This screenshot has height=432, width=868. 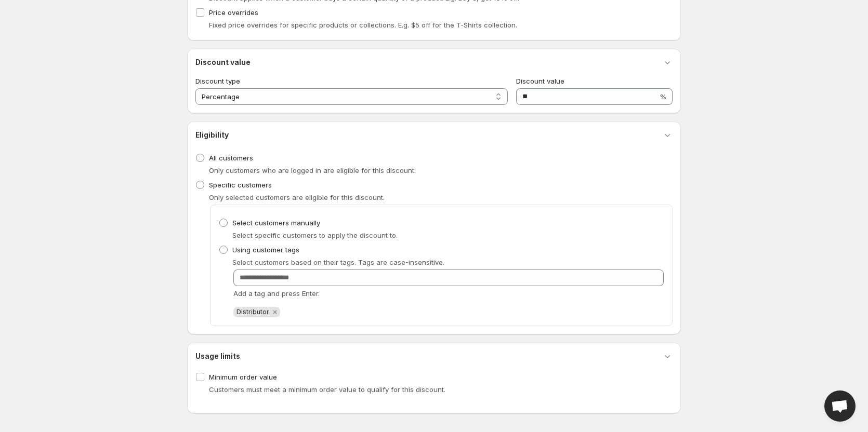 I want to click on div: Open chat, so click(x=840, y=406).